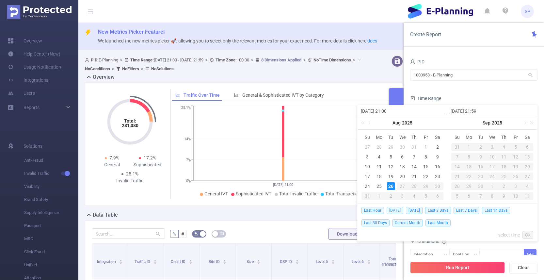 The width and height of the screenshot is (544, 280). Describe the element at coordinates (367, 137) in the screenshot. I see `span: Su` at that location.